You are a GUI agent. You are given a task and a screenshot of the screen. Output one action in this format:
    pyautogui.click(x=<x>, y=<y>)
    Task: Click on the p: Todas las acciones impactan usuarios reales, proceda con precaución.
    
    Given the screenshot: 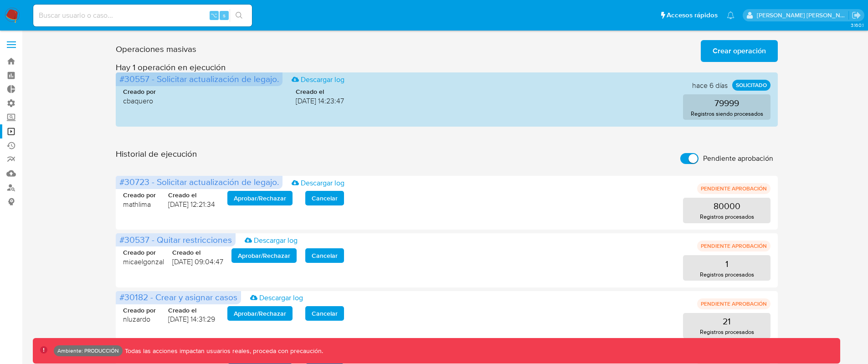 What is the action you would take?
    pyautogui.click(x=223, y=351)
    